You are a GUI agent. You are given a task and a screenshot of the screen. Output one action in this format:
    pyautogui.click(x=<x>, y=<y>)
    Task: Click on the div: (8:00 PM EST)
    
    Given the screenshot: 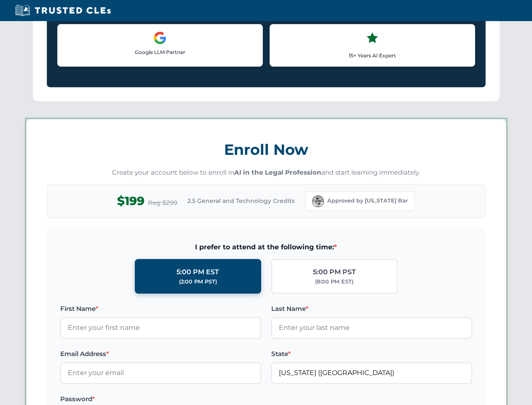 What is the action you would take?
    pyautogui.click(x=334, y=282)
    